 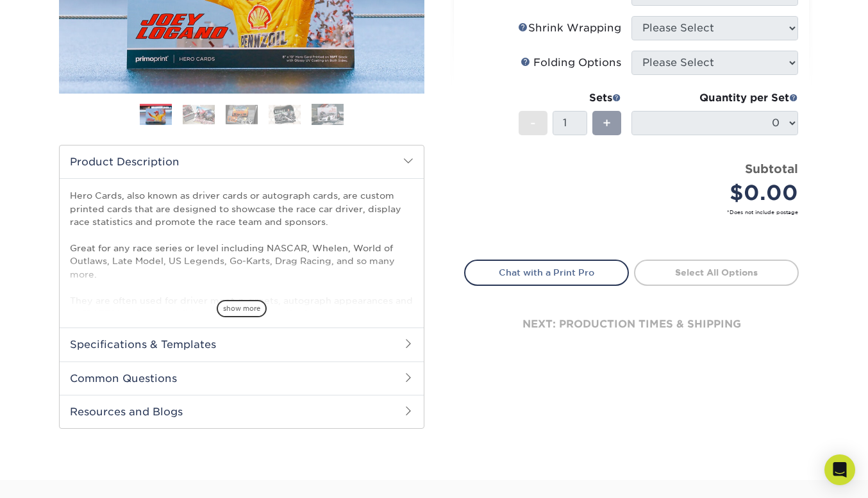 What do you see at coordinates (242, 293) in the screenshot?
I see `p: Hero Cards, also known as driver cards or autograph cards, are custom printed cards that are desi...` at bounding box center [242, 293].